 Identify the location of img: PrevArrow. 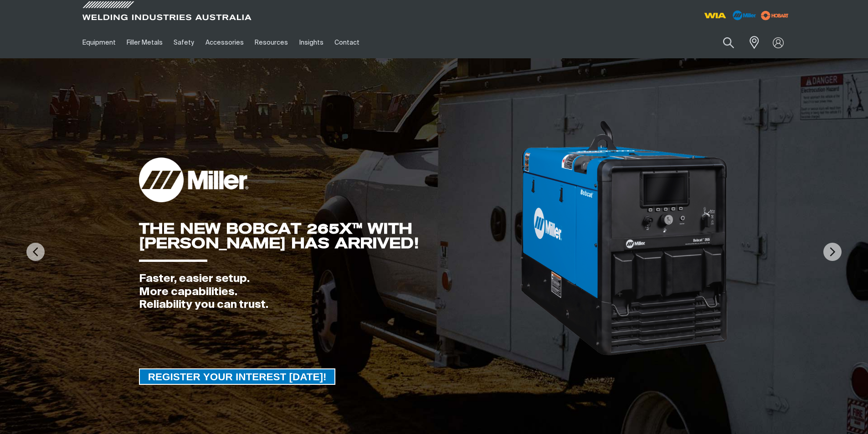
(36, 252).